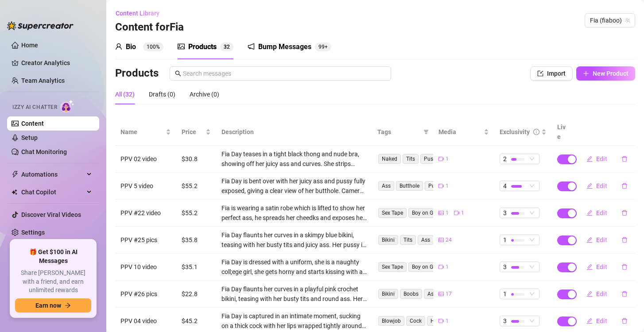 The image size is (644, 332). I want to click on span: 🎁 Get $100 in AI Messages, so click(53, 257).